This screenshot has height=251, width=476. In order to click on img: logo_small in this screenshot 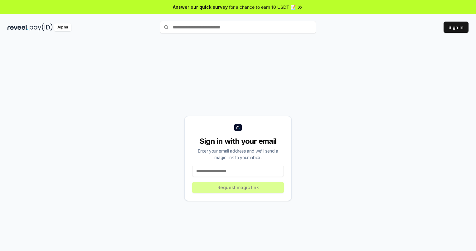, I will do `click(238, 127)`.